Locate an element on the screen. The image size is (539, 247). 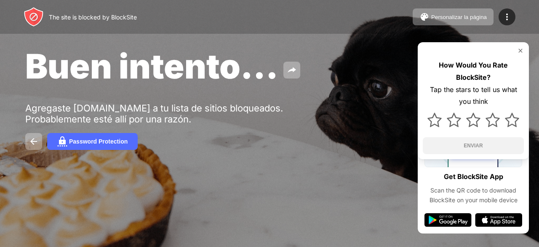
img: header-logo.svg is located at coordinates (34, 17).